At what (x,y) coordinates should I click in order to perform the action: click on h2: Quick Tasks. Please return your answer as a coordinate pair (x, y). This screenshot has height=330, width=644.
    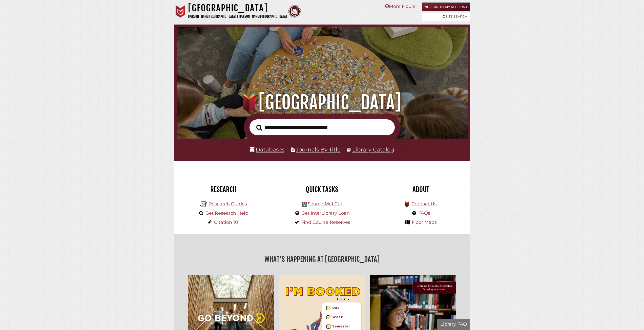
    Looking at the image, I should click on (322, 189).